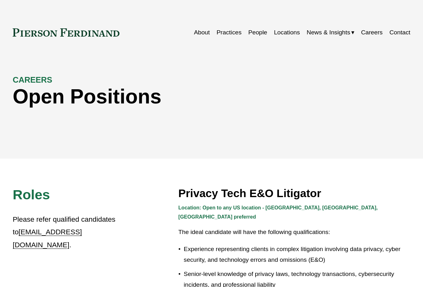 Image resolution: width=423 pixels, height=287 pixels. I want to click on a: folder dropdown, so click(330, 33).